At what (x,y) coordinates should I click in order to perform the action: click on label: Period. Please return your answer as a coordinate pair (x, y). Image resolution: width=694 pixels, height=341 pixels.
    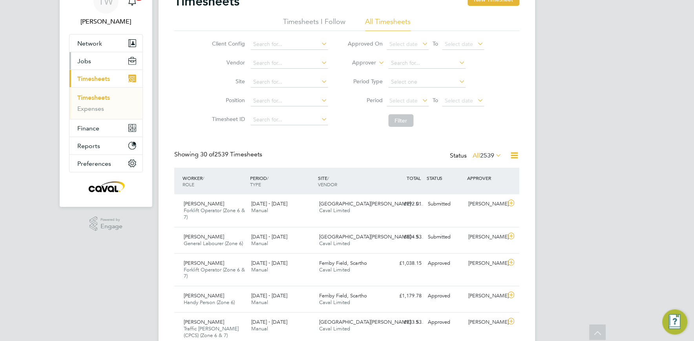
    Looking at the image, I should click on (366, 100).